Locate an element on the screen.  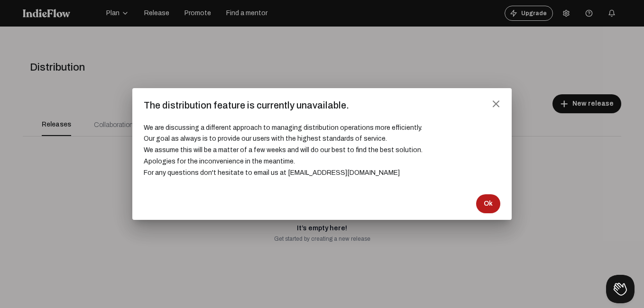
h3: We are discussing a different approach to managing distribution operations more efficiently. Our ... is located at coordinates (322, 144).